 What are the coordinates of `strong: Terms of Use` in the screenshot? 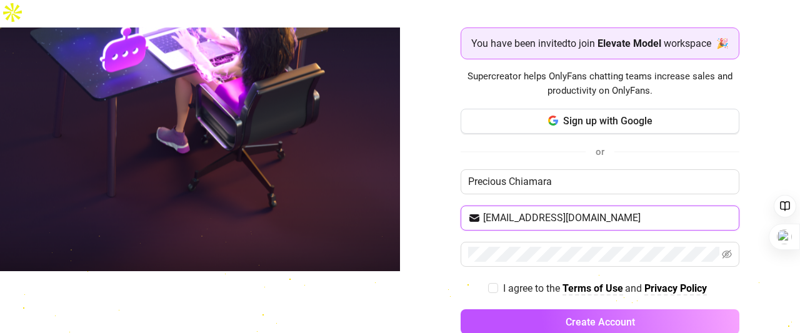 It's located at (592, 288).